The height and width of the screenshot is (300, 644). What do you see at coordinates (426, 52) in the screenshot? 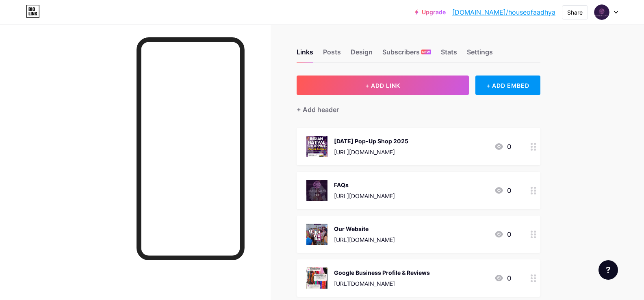
I see `span: NEW` at bounding box center [426, 52].